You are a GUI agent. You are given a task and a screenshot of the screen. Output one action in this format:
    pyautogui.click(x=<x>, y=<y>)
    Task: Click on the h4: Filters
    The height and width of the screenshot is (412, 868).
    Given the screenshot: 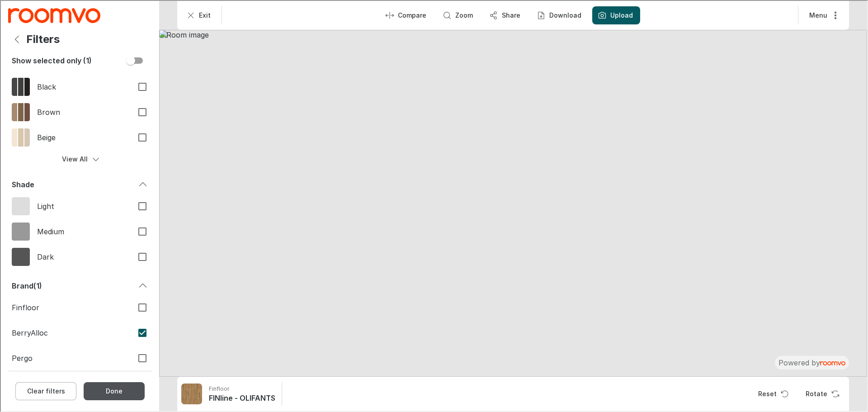 What is the action you would take?
    pyautogui.click(x=42, y=38)
    